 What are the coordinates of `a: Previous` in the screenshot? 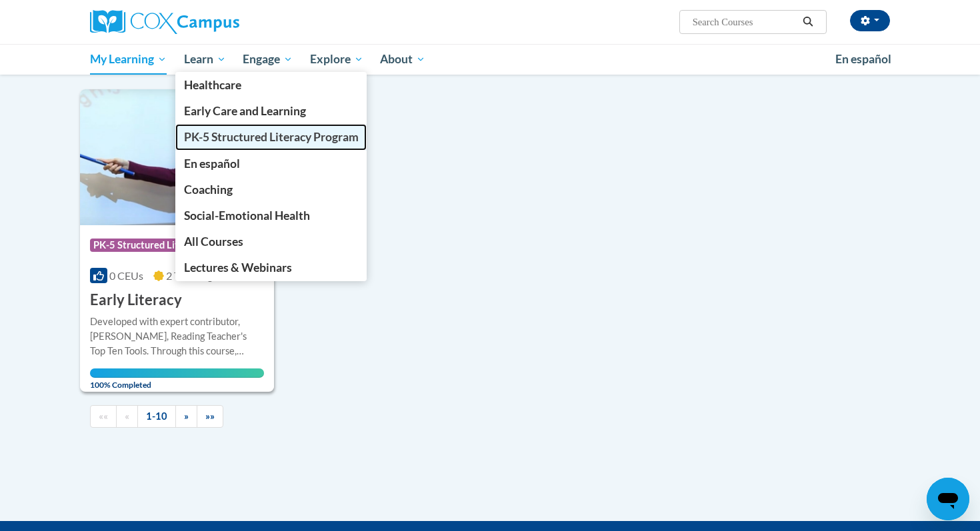 It's located at (127, 416).